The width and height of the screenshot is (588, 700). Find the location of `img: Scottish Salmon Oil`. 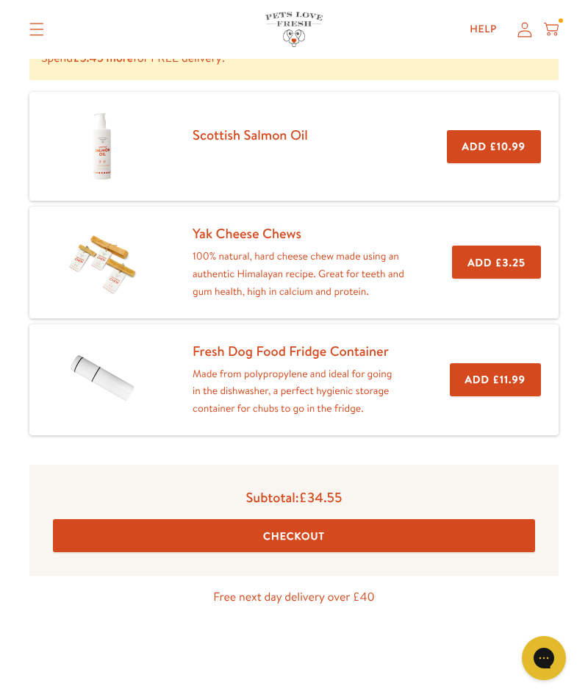

img: Scottish Salmon Oil is located at coordinates (102, 146).